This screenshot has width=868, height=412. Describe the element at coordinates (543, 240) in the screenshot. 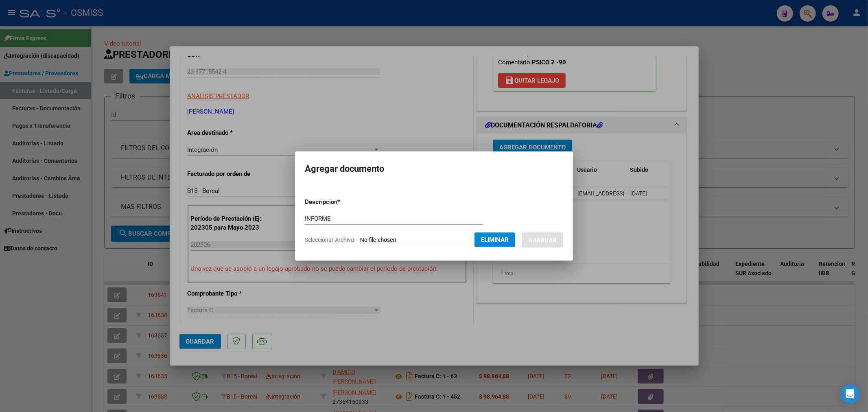

I see `button: Guardar` at that location.